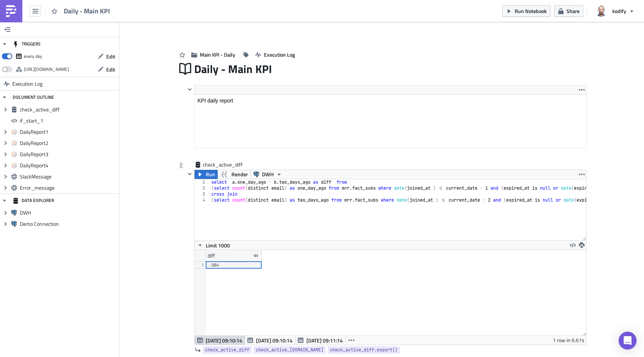 The image size is (644, 357). Describe the element at coordinates (627, 341) in the screenshot. I see `div: Open Intercom Messenger` at that location.